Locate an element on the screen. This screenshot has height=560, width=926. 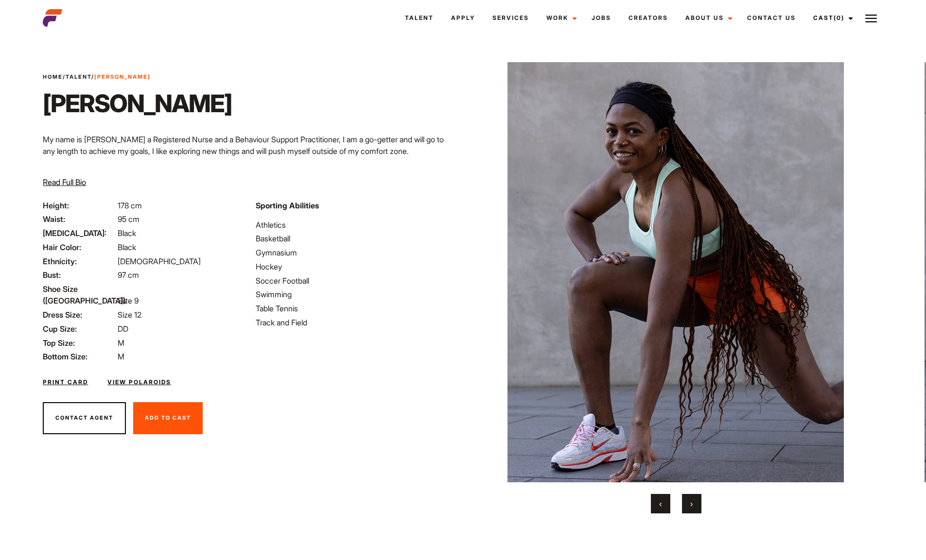
span: Add To Cast is located at coordinates (167, 418).